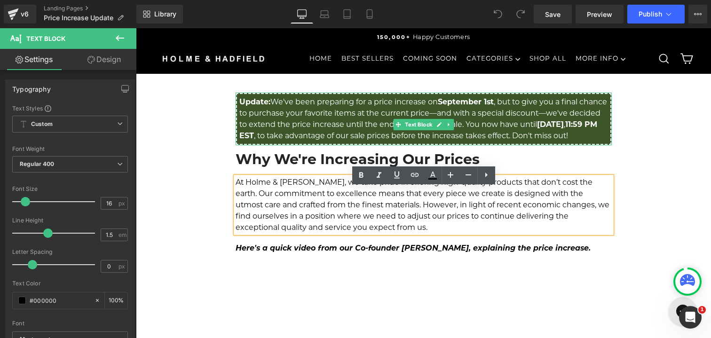 The image size is (711, 338). What do you see at coordinates (347, 14) in the screenshot?
I see `a: Tablet` at bounding box center [347, 14].